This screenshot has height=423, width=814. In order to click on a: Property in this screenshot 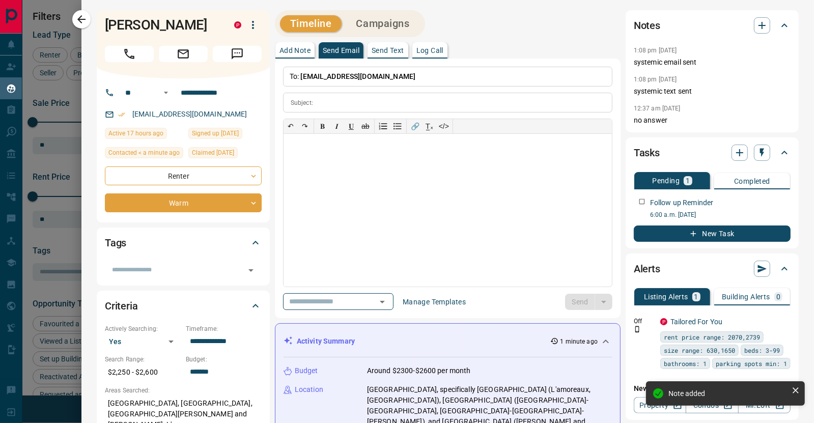, I will do `click(660, 405)`.